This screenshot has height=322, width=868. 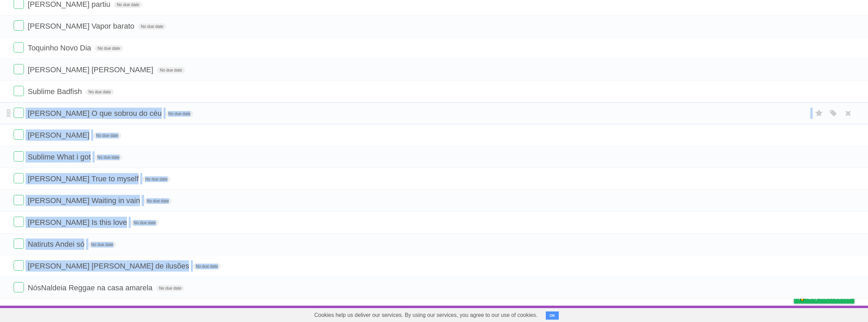 I want to click on span: Sublime Badfish, so click(x=55, y=91).